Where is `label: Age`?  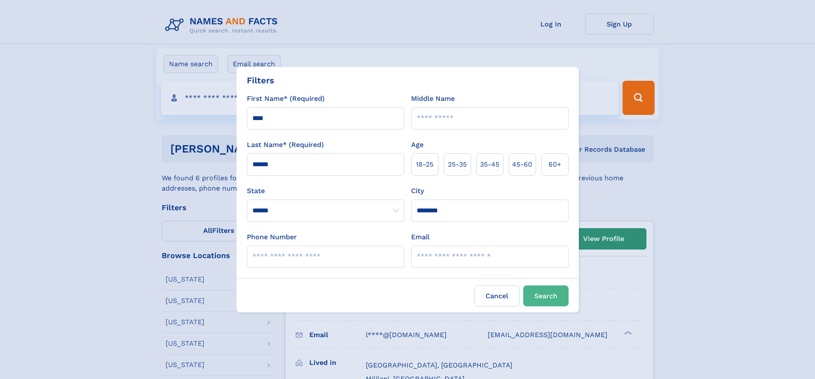 label: Age is located at coordinates (417, 145).